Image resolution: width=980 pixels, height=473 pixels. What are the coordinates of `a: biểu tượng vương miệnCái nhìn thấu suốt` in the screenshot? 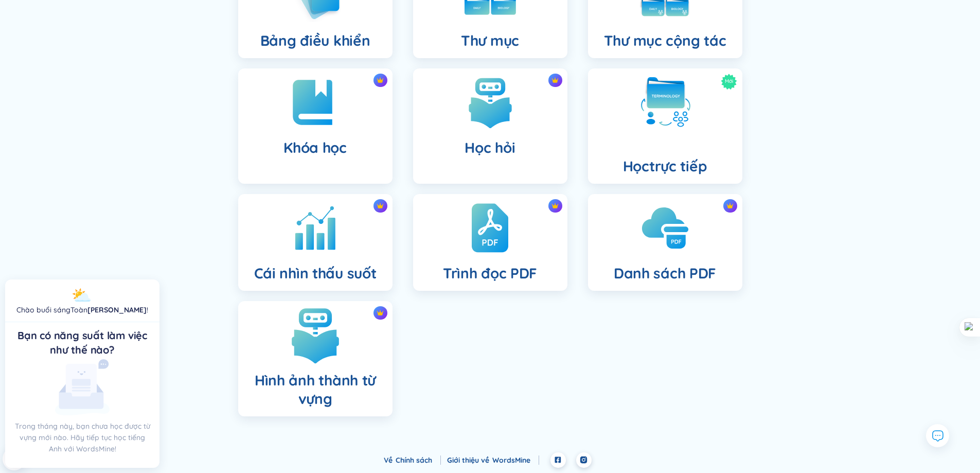 It's located at (315, 242).